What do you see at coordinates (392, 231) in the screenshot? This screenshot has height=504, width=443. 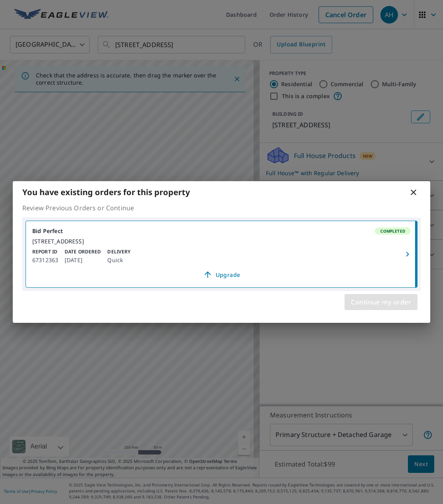 I see `span: Completed` at bounding box center [392, 231].